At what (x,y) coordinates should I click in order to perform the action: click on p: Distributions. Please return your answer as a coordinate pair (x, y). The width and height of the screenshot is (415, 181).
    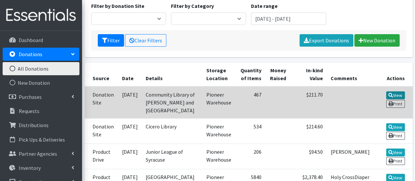
    Looking at the image, I should click on (33, 125).